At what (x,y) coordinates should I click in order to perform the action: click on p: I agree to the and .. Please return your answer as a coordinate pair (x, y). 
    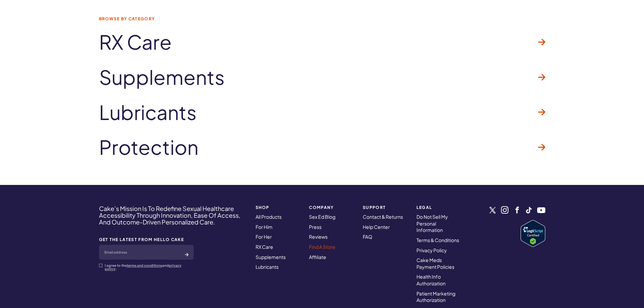
    Looking at the image, I should click on (149, 267).